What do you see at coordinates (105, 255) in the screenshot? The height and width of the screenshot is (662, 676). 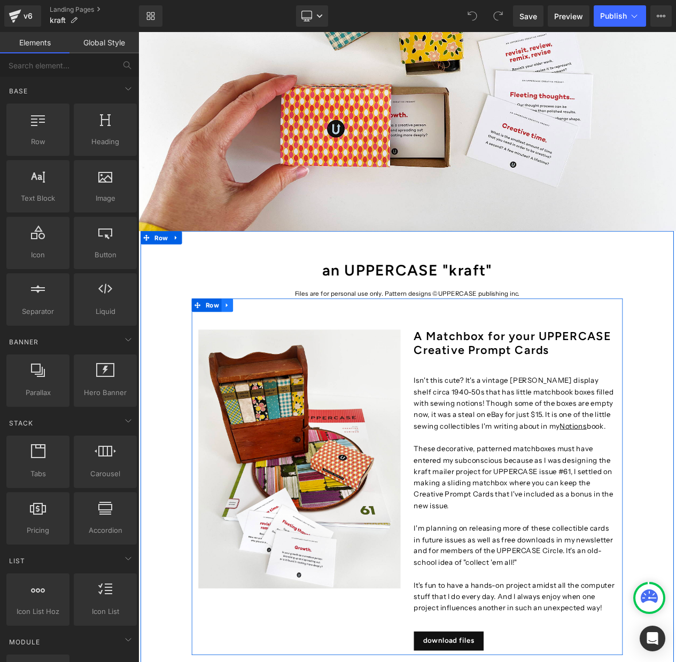 I see `span: Button` at bounding box center [105, 255].